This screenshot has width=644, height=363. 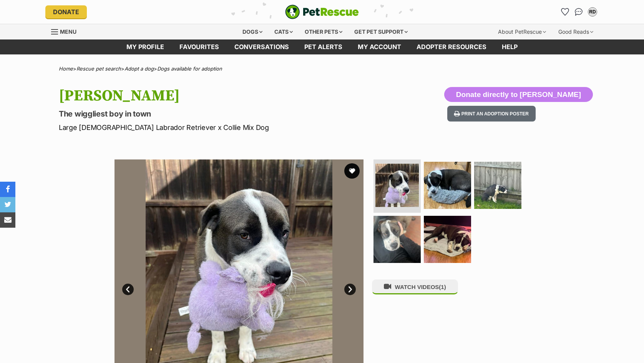 What do you see at coordinates (324, 32) in the screenshot?
I see `div: Other pets` at bounding box center [324, 32].